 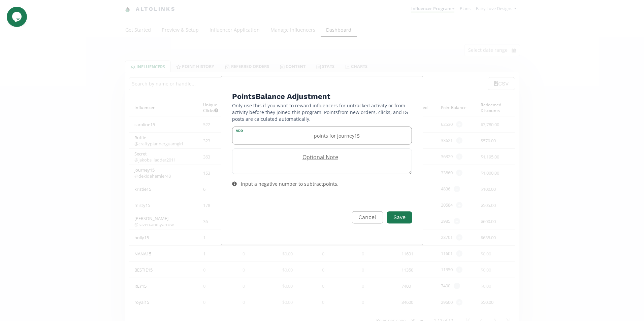 I want to click on button: Save, so click(x=399, y=217).